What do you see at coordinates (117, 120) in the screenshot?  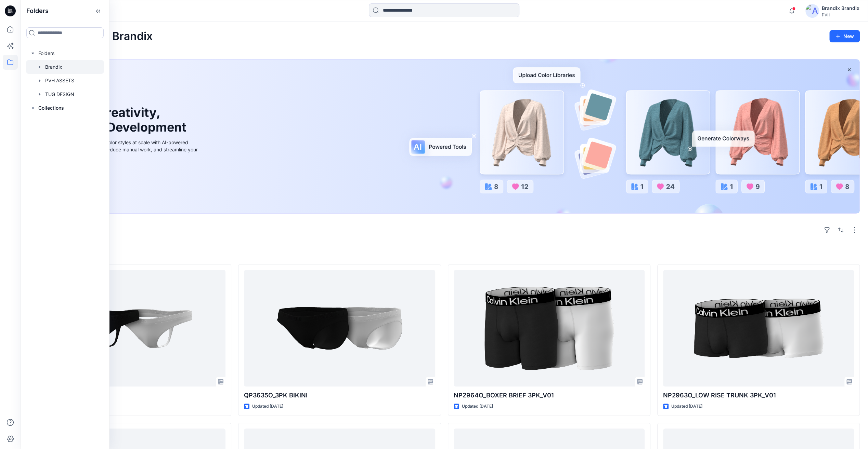 I see `h1: Unleash Creativity, Speed Up Development` at bounding box center [117, 120].